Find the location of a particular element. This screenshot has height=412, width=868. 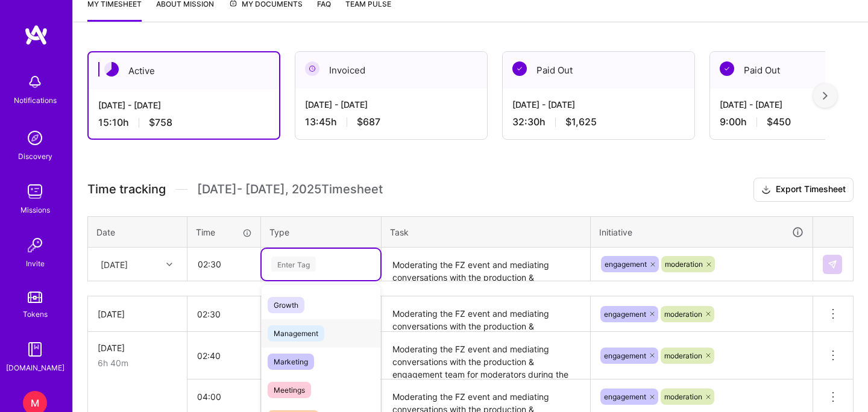

i: icon Chevron is located at coordinates (169, 265).